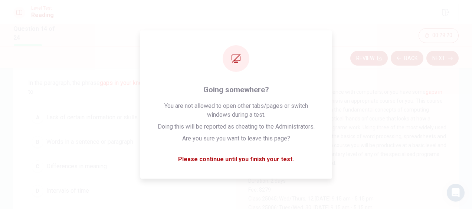  Describe the element at coordinates (125, 118) in the screenshot. I see `button: ALack of certain information or skills` at that location.